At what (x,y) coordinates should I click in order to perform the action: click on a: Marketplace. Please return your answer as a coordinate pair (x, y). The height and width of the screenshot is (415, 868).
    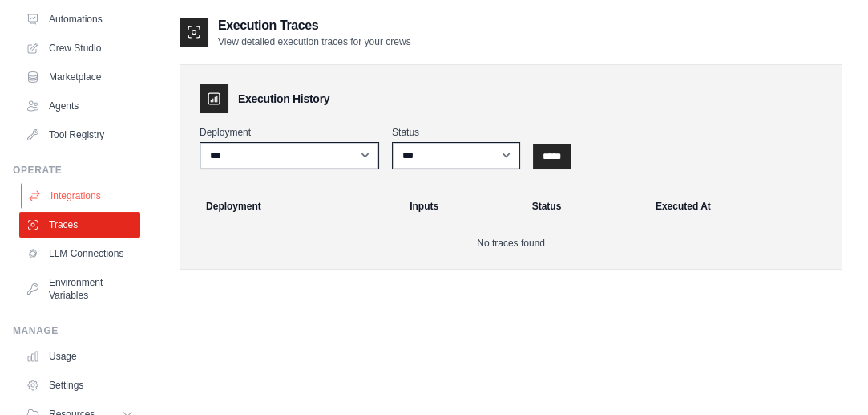
    Looking at the image, I should click on (79, 77).